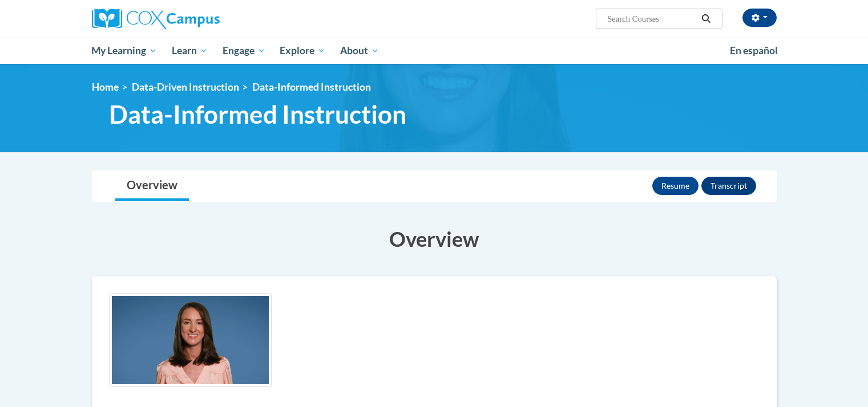 The height and width of the screenshot is (407, 868). What do you see at coordinates (434, 51) in the screenshot?
I see `div: Main menu` at bounding box center [434, 51].